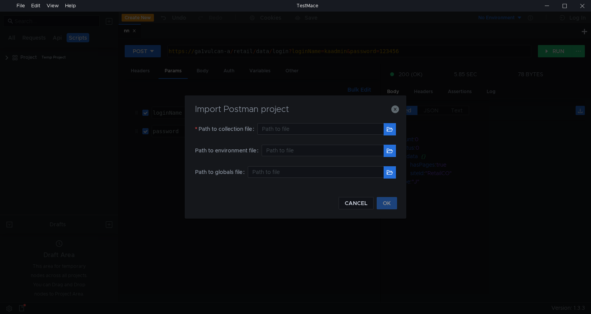 The height and width of the screenshot is (314, 591). What do you see at coordinates (221, 172) in the screenshot?
I see `label: Path to globals file` at bounding box center [221, 172].